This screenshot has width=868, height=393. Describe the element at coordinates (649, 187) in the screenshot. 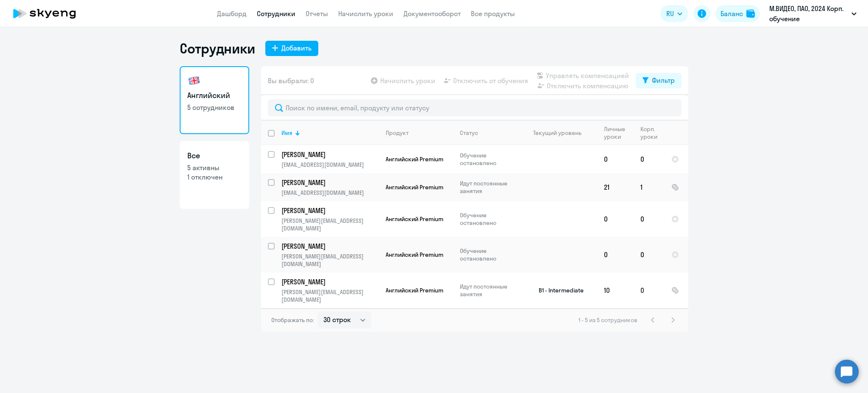

I see `td: 1` at that location.